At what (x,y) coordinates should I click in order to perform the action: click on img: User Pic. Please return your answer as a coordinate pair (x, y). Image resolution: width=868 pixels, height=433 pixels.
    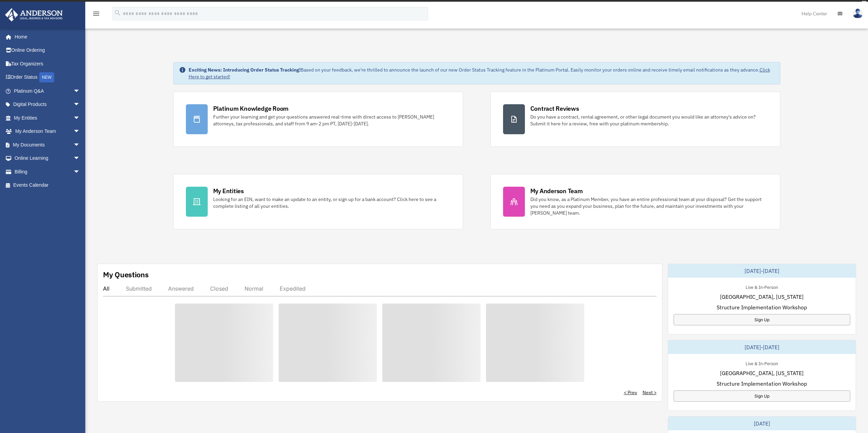
    Looking at the image, I should click on (858, 13).